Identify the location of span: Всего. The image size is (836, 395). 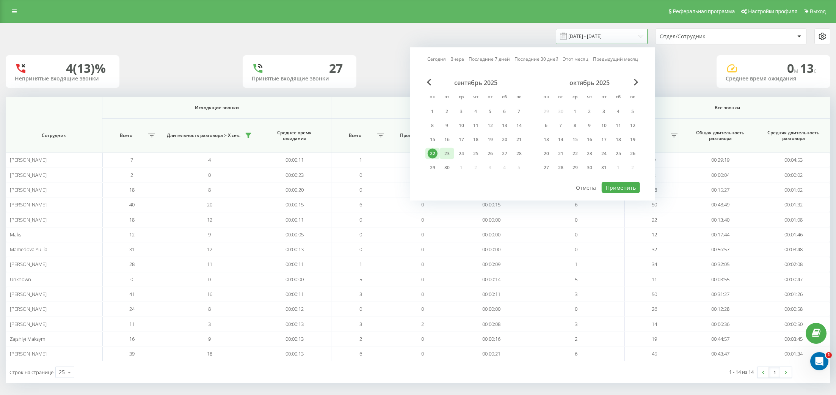
(126, 135).